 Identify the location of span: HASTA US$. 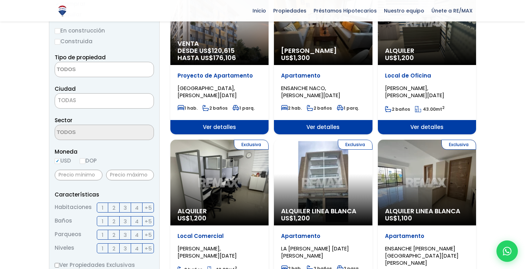
(219, 58).